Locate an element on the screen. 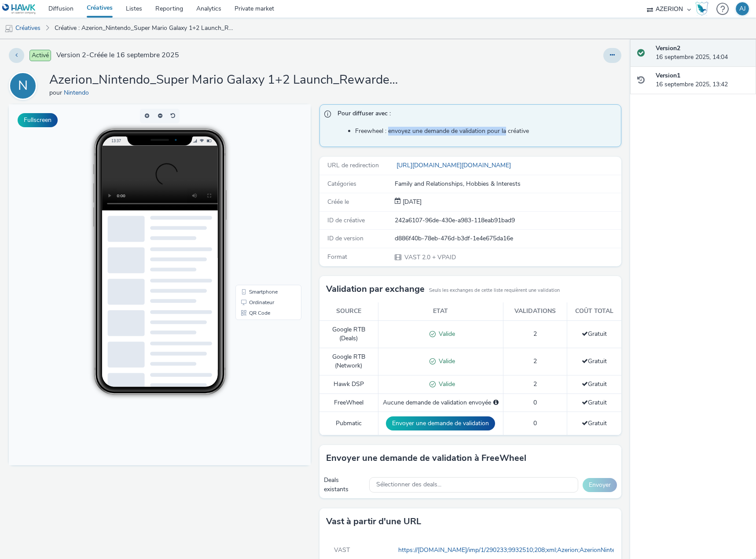  span: Catégories is located at coordinates (342, 183).